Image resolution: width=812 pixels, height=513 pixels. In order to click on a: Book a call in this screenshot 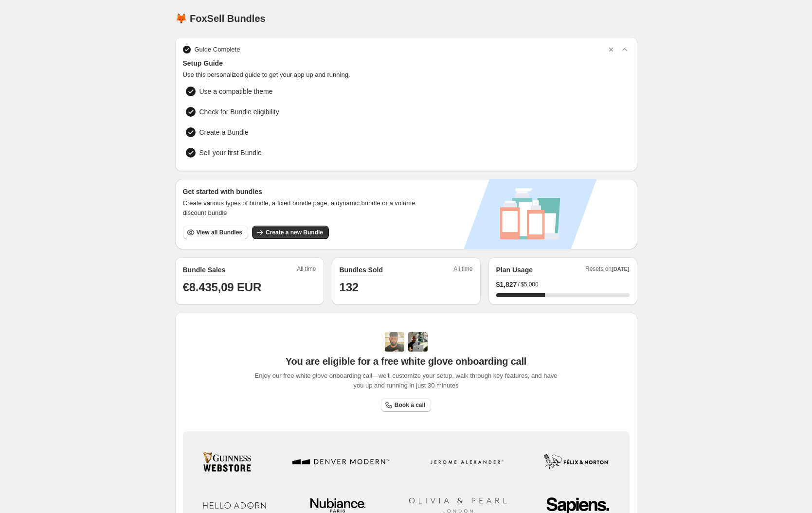, I will do `click(406, 405)`.